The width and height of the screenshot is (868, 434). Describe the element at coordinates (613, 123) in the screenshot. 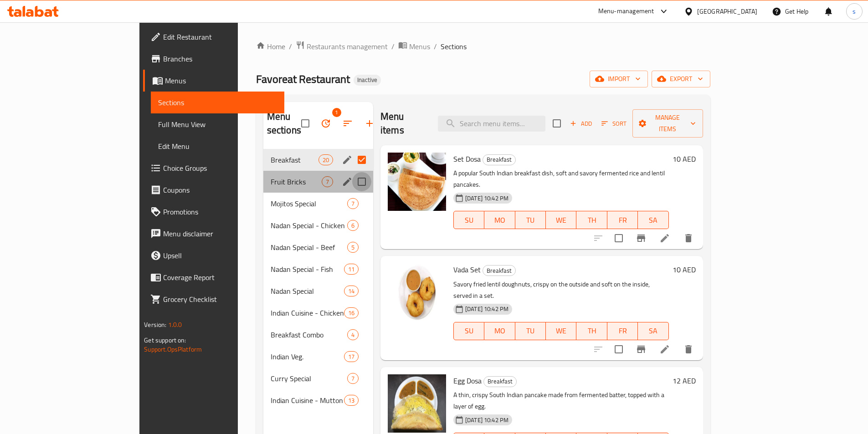

I see `span: Sort items` at that location.